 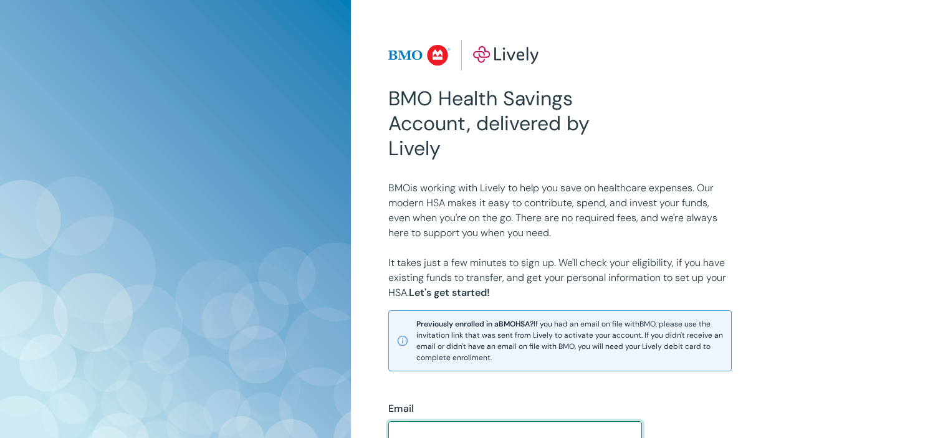 I want to click on label: Email, so click(x=401, y=409).